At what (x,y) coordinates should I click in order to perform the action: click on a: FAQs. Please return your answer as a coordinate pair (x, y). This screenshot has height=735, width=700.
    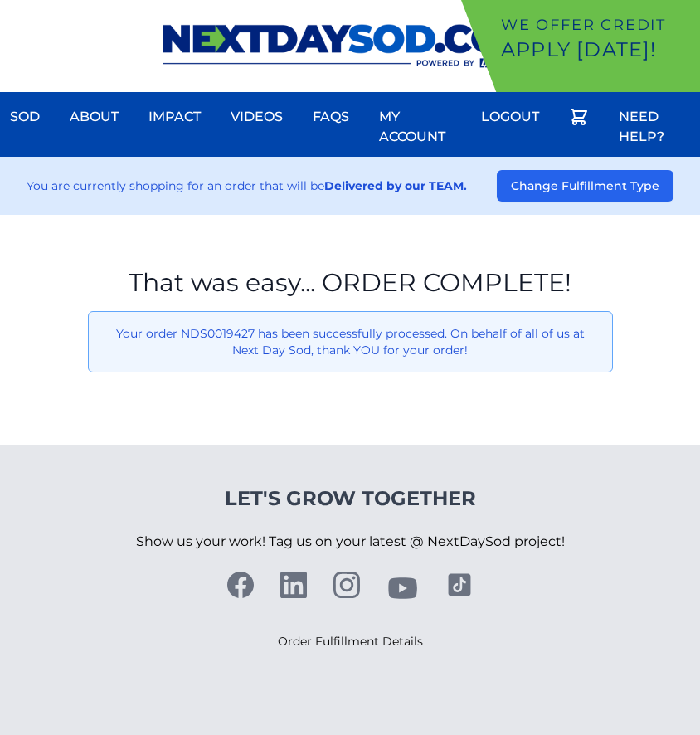
    Looking at the image, I should click on (331, 117).